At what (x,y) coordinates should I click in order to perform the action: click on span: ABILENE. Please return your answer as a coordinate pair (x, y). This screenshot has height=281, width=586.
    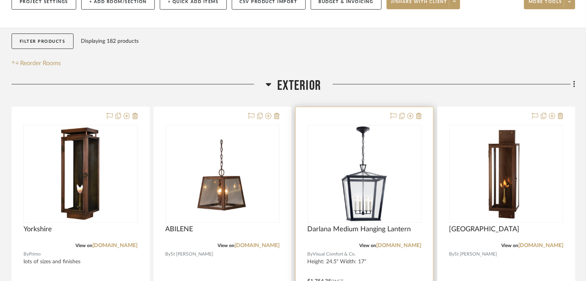
    Looking at the image, I should click on (179, 229).